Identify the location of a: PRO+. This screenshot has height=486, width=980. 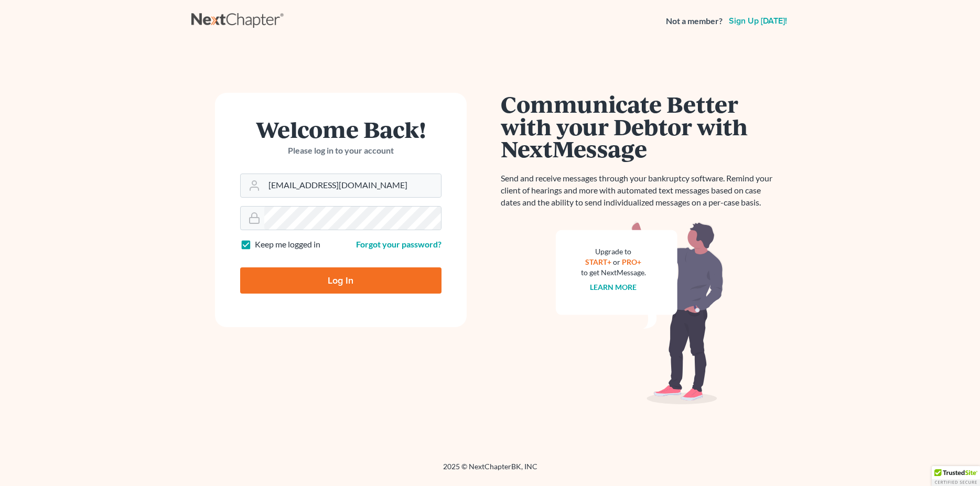
(631, 262).